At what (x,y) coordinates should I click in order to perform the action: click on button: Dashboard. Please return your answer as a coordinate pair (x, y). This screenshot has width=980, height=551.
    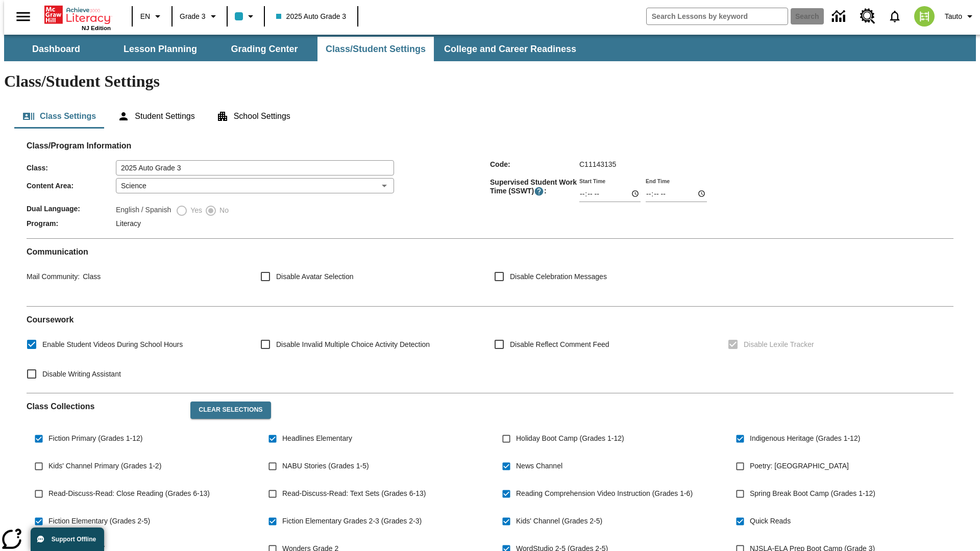
    Looking at the image, I should click on (56, 49).